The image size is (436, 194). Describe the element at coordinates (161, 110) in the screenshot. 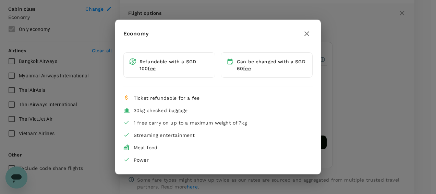

I see `span: 30kg checked baggage` at that location.